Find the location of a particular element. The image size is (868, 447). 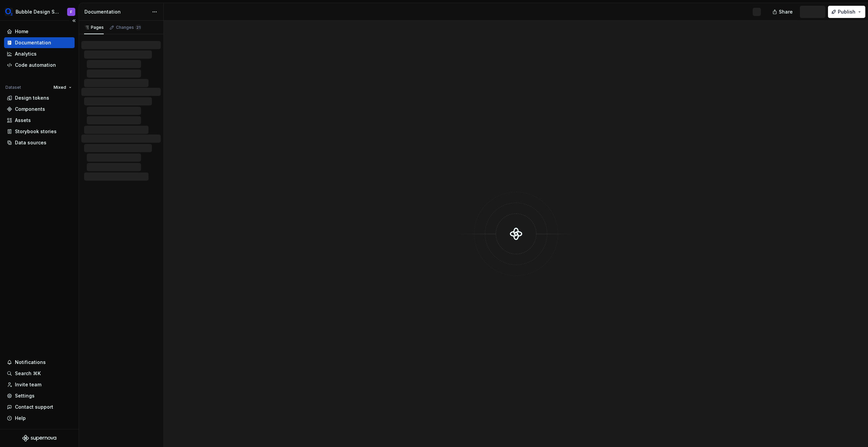

div: F is located at coordinates (71, 12).